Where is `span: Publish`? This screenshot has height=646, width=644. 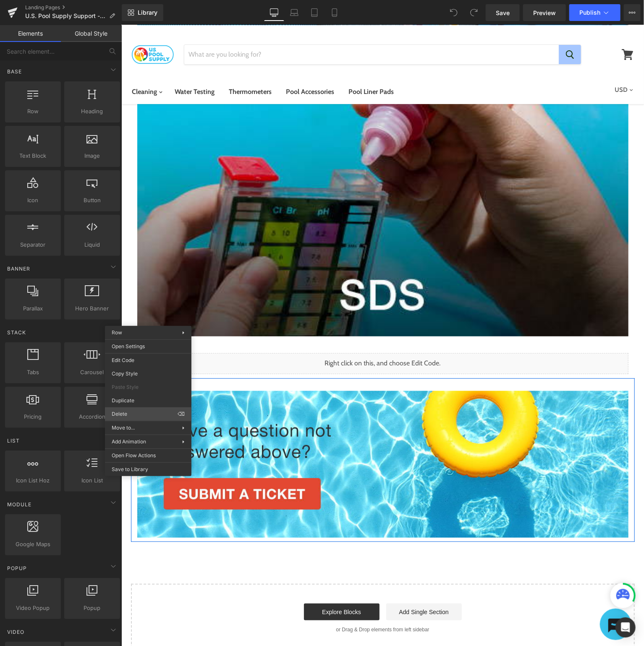
span: Publish is located at coordinates (590, 12).